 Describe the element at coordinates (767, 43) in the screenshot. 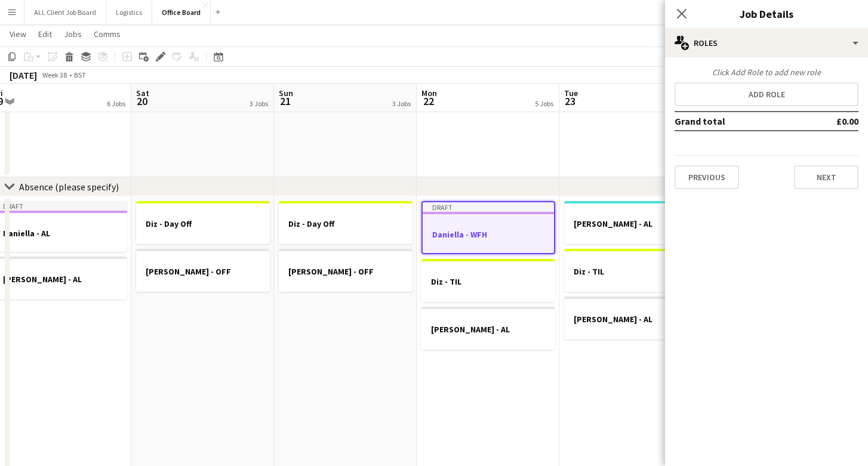

I see `div: Roles` at that location.